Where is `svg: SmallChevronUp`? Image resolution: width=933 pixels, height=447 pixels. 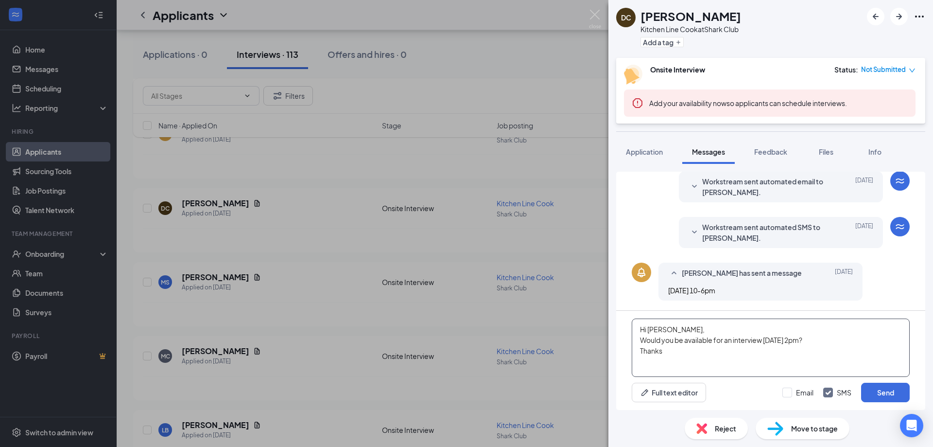
svg: SmallChevronUp is located at coordinates (674, 273).